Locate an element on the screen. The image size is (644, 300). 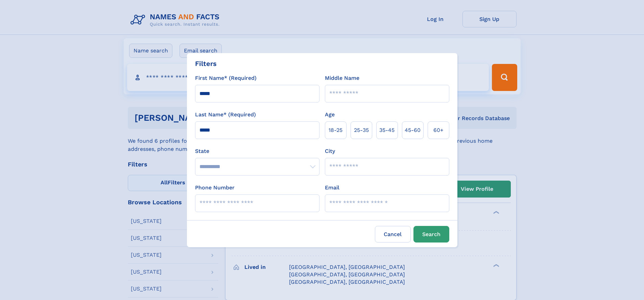
span: 45‑60 is located at coordinates (413, 130).